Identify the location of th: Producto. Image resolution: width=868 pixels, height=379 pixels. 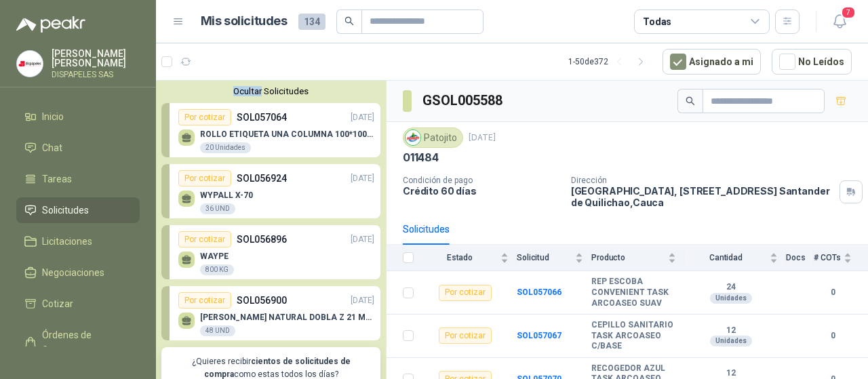
(637, 258).